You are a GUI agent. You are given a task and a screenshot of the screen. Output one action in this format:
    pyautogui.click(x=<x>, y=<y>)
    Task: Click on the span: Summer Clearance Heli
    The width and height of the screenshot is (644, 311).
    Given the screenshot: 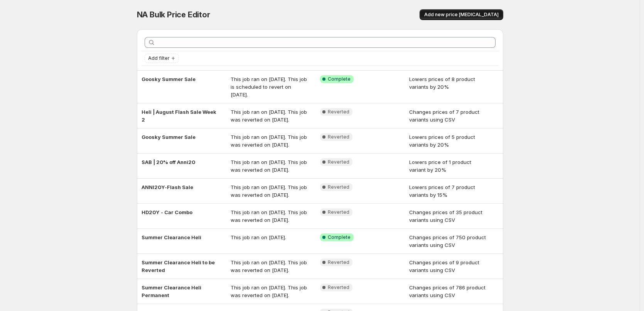 What is the action you would take?
    pyautogui.click(x=171, y=237)
    